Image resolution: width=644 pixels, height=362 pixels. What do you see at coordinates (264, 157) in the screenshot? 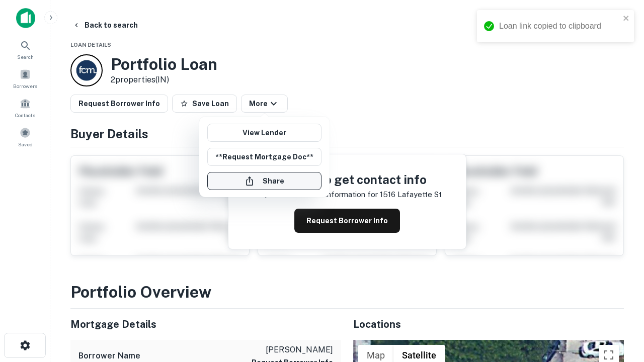
I see `button: **Request Mortgage Doc**` at bounding box center [264, 157].